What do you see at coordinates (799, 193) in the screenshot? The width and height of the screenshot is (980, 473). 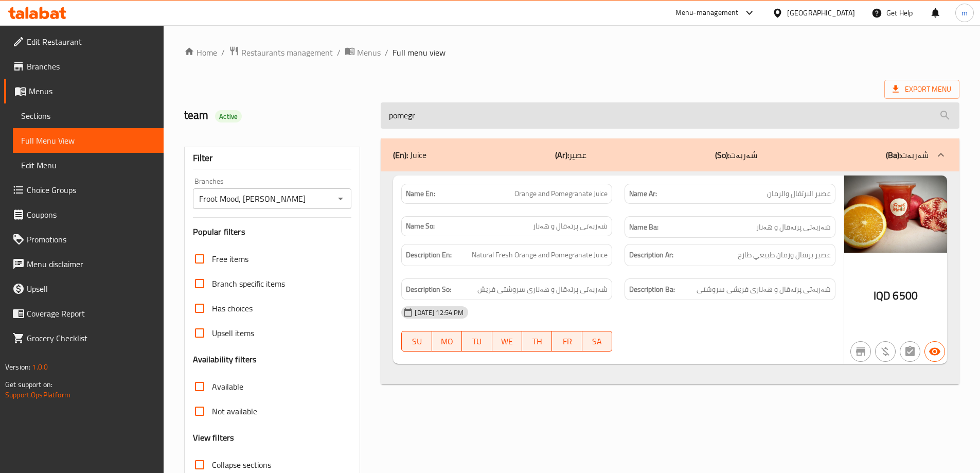 I see `span: عصير البرتقال والرمان` at bounding box center [799, 193].